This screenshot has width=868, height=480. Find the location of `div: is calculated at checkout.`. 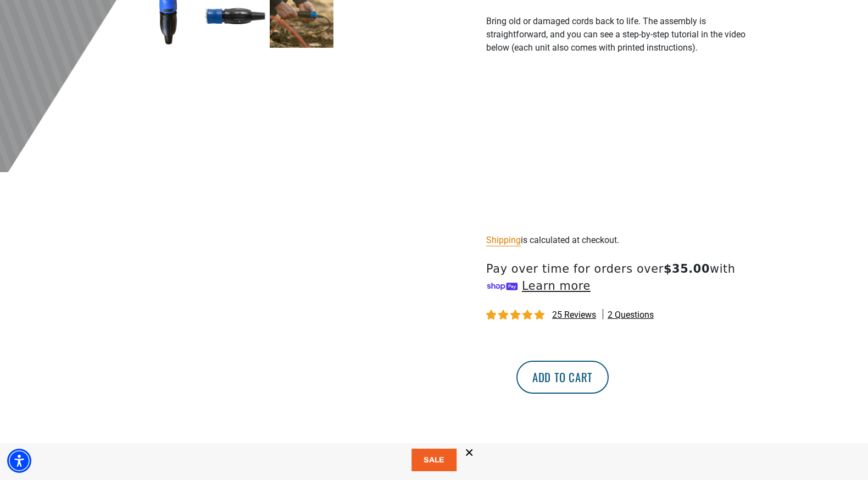

div: is calculated at checkout. is located at coordinates (621, 240).